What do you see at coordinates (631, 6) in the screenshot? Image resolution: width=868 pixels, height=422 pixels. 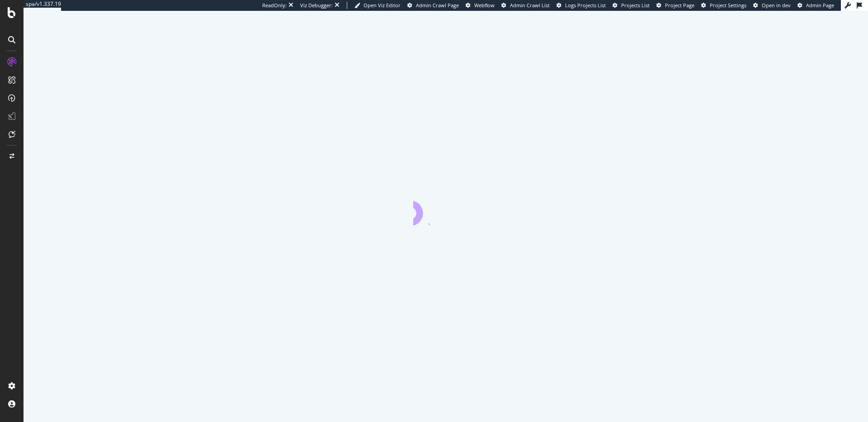 I see `a: Projects List` at bounding box center [631, 6].